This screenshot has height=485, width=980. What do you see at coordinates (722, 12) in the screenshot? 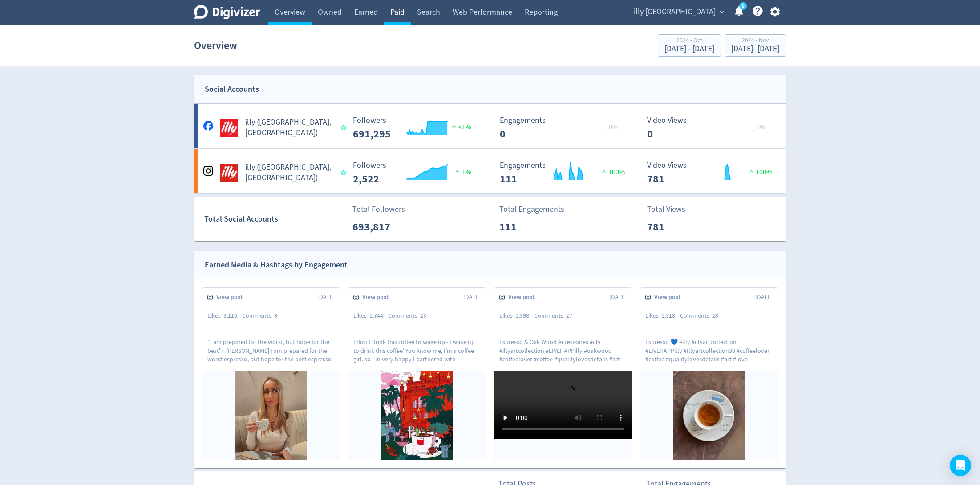
I see `span: expand_more` at bounding box center [722, 12].